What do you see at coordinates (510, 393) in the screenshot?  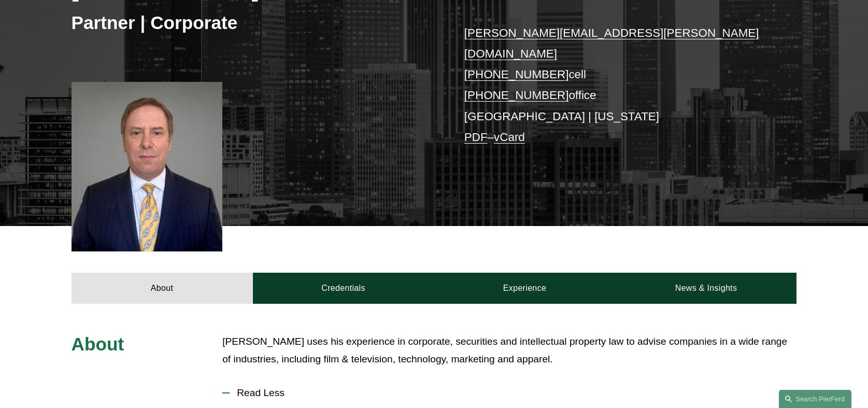 I see `button: Read Less` at bounding box center [510, 393].